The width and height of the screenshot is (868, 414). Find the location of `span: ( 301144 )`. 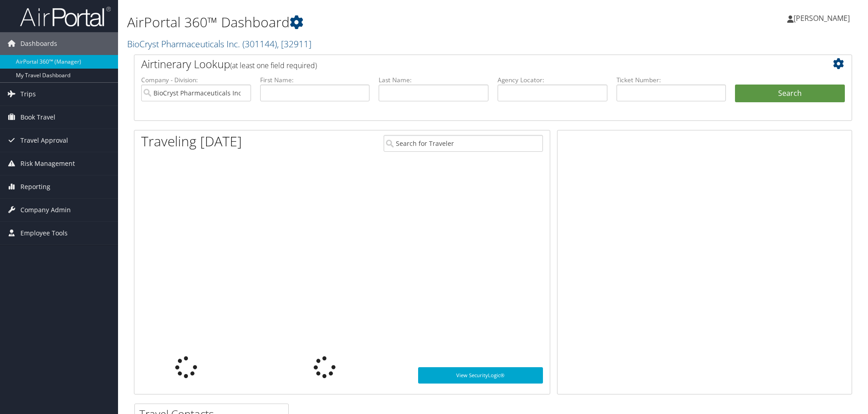

span: ( 301144 ) is located at coordinates (260, 44).